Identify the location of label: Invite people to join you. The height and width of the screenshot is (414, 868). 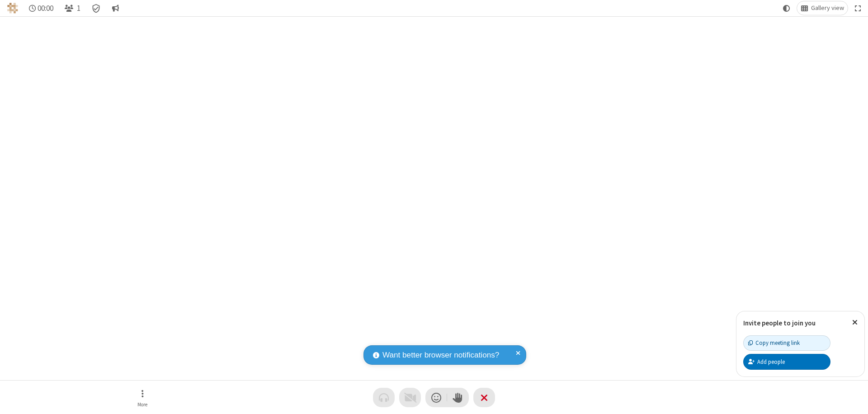
(780, 323).